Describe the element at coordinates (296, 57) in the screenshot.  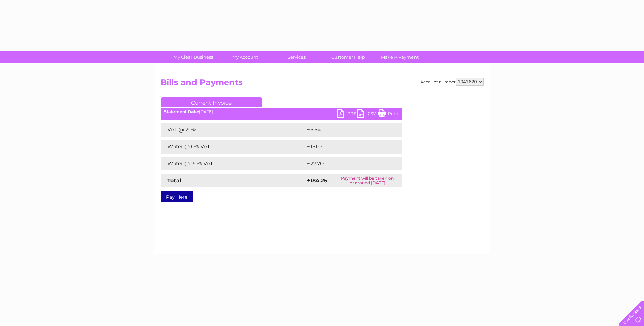
I see `a: Services` at that location.